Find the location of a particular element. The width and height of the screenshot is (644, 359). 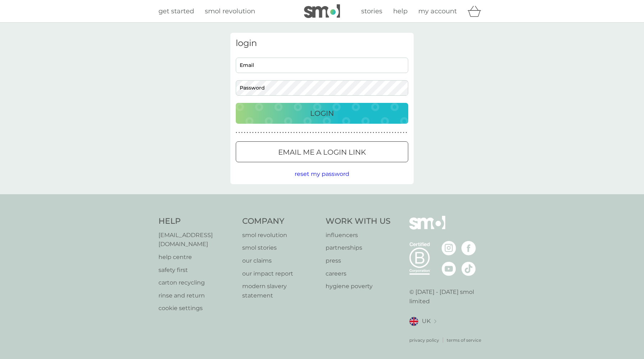

a: privacy policy is located at coordinates (424, 340).